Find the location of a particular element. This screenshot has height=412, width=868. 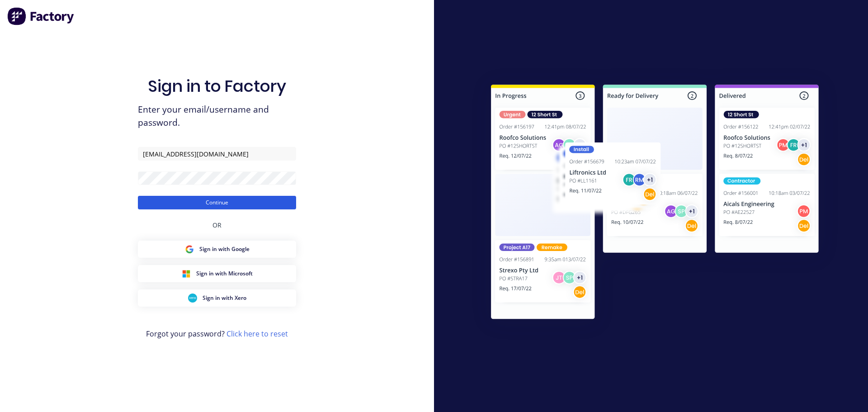

img: Google Sign in is located at coordinates (190, 249).